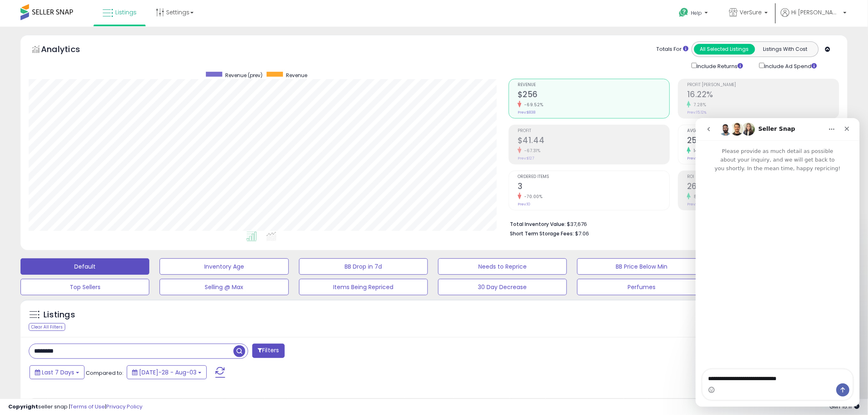  I want to click on small: Prev: 23.92%, so click(697, 204).